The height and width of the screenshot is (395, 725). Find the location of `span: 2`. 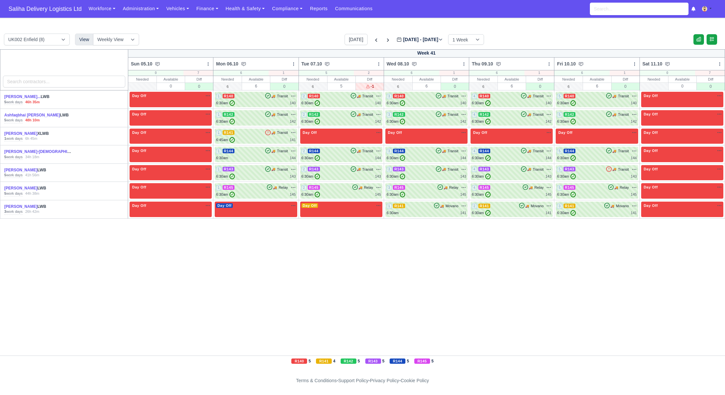

span: 2 is located at coordinates (304, 188).